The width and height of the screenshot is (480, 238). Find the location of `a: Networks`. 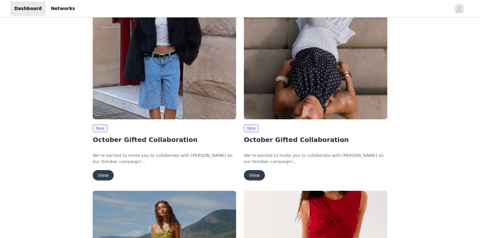

a: Networks is located at coordinates (63, 8).